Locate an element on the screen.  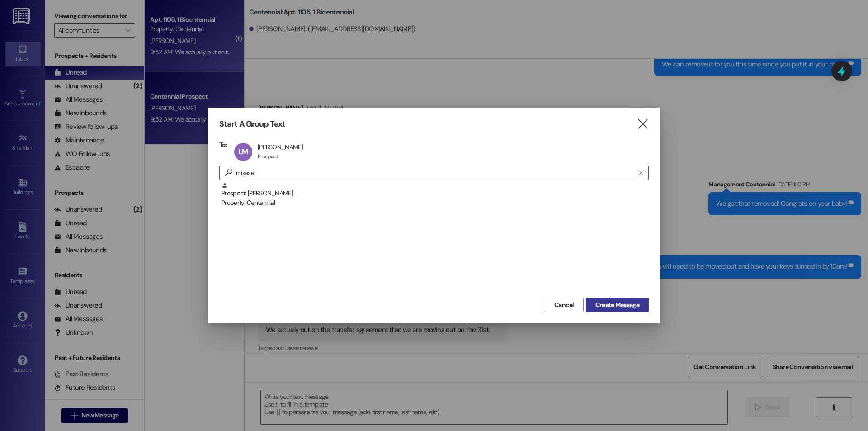
span: LM is located at coordinates (242, 152).